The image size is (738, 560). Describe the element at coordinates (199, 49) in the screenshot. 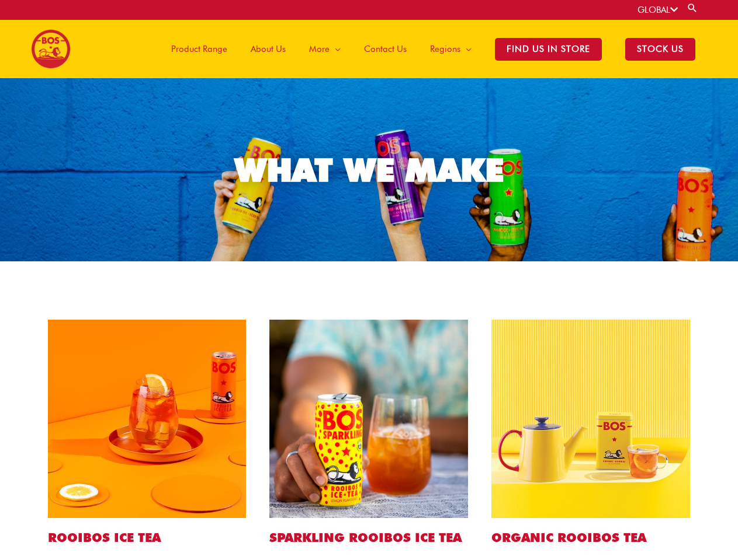

I see `a: Product Range` at that location.